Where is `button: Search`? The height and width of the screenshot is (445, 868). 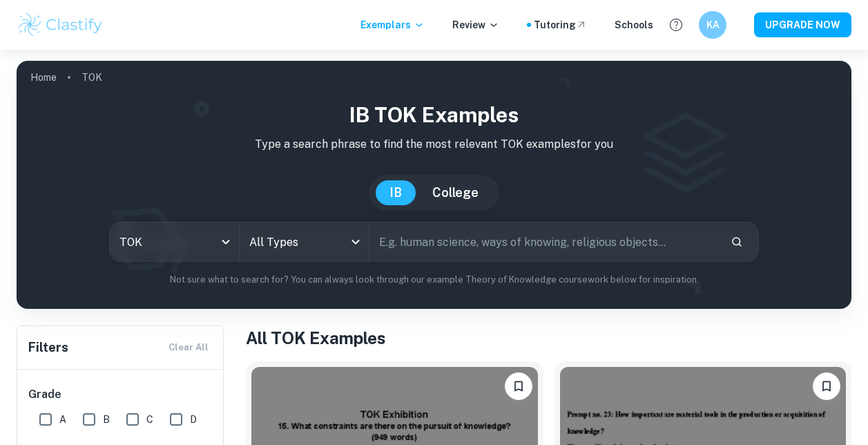
button: Search is located at coordinates (737, 242).